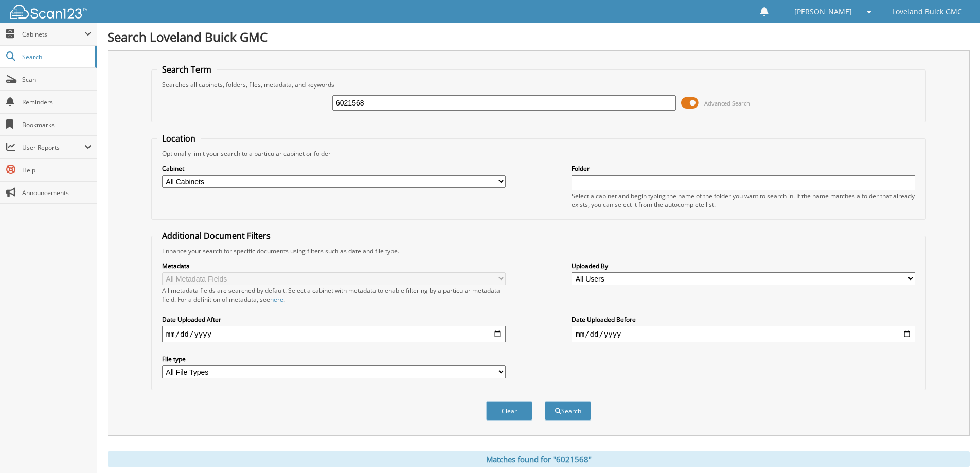  I want to click on h1: Search Loveland Buick GMC, so click(538, 37).